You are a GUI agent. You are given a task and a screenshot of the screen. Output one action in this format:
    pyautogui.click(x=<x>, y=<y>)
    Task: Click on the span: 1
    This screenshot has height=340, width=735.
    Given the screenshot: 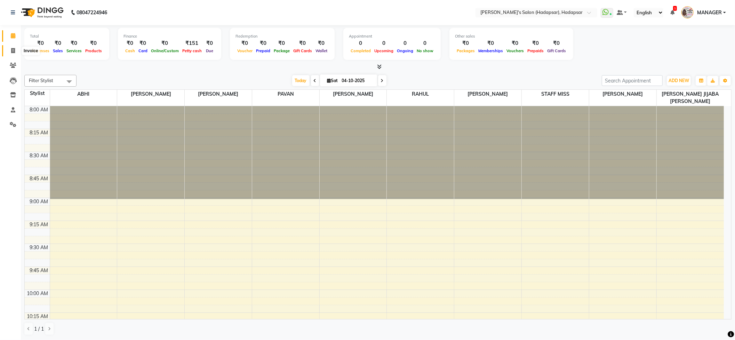 What is the action you would take?
    pyautogui.click(x=674, y=8)
    